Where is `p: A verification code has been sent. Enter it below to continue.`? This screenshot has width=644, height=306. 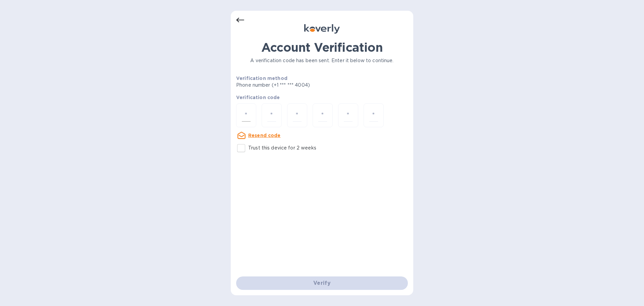 p: A verification code has been sent. Enter it below to continue. is located at coordinates (322, 60).